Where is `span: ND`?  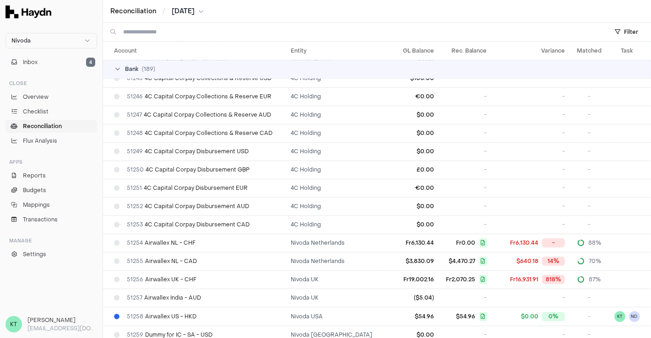 span: ND is located at coordinates (634, 317).